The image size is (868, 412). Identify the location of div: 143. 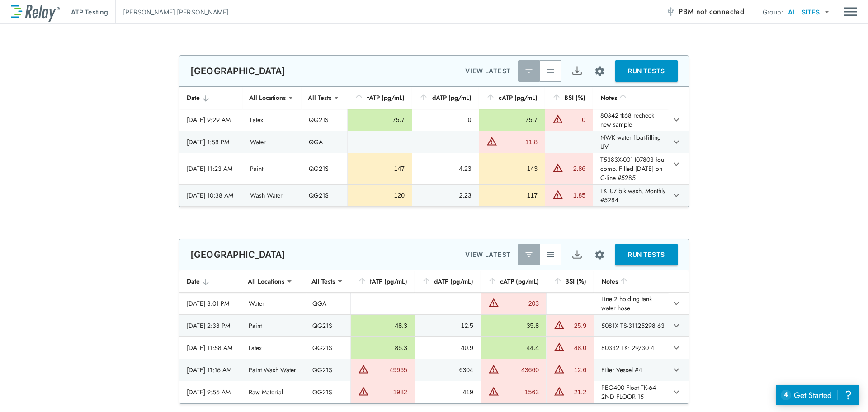
(512, 169).